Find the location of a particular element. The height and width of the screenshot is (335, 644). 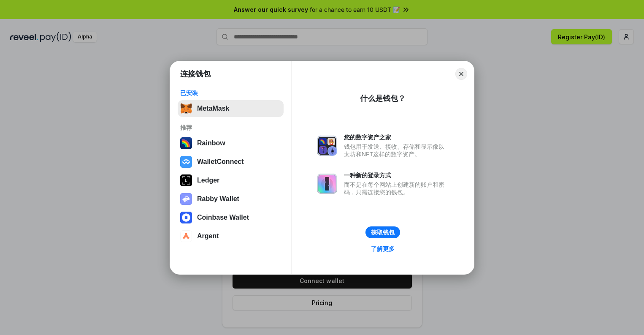

button: Coinbase Wallet is located at coordinates (231, 218).